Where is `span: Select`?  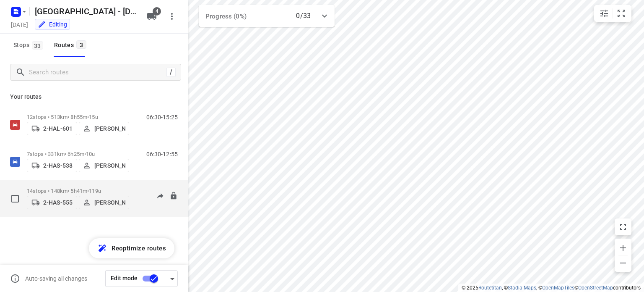 span: Select is located at coordinates (15, 199).